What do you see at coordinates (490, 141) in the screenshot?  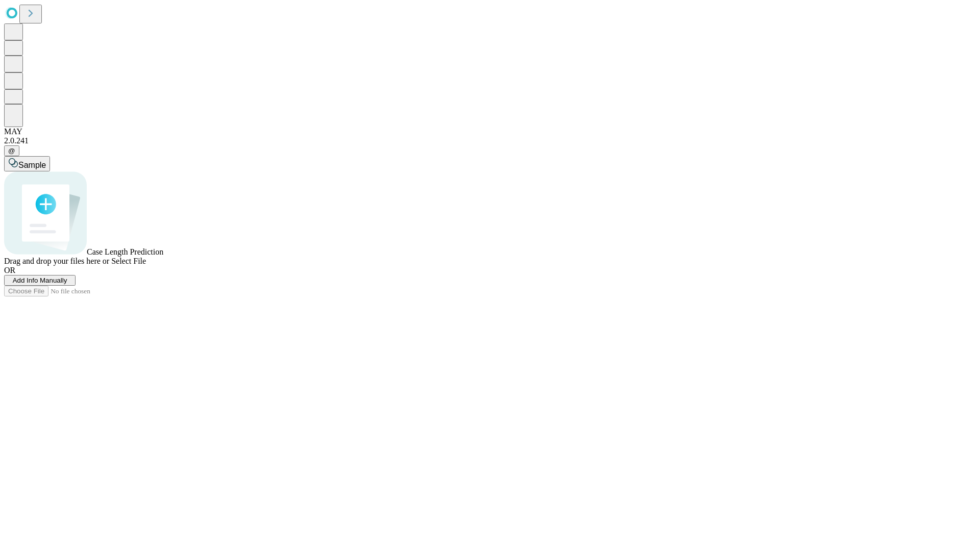 I see `div: 2.0.241` at bounding box center [490, 141].